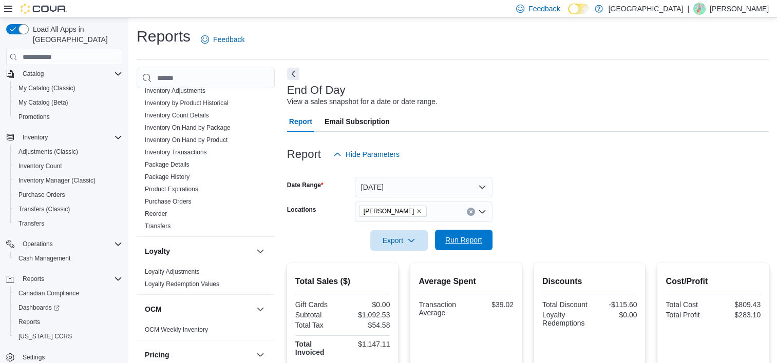 This screenshot has width=777, height=363. Describe the element at coordinates (176, 330) in the screenshot. I see `span: OCM Weekly Inventory` at that location.